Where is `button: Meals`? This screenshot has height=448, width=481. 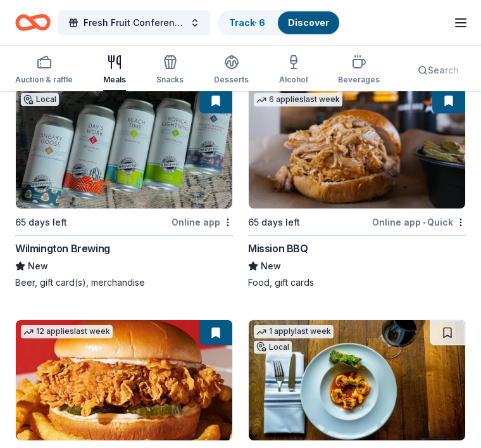 button: Meals is located at coordinates (115, 70).